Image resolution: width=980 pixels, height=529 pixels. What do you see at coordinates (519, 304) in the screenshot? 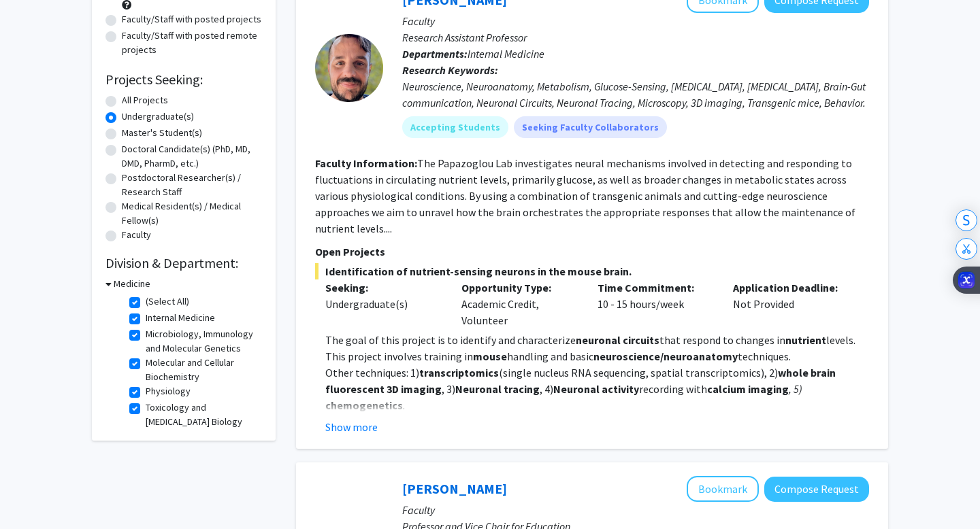
I see `div: Academic Credit, Volunteer` at bounding box center [519, 304].